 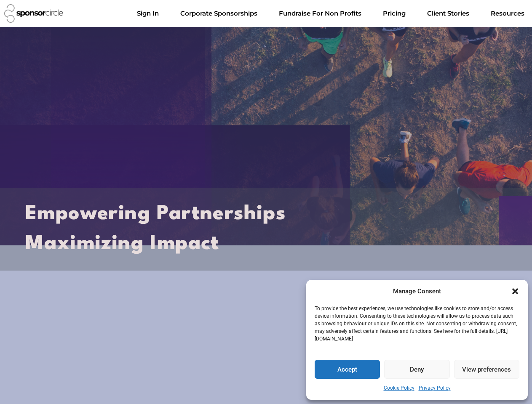 I want to click on a: Fundraise For Non ProfitsMenu Toggle, so click(x=320, y=14).